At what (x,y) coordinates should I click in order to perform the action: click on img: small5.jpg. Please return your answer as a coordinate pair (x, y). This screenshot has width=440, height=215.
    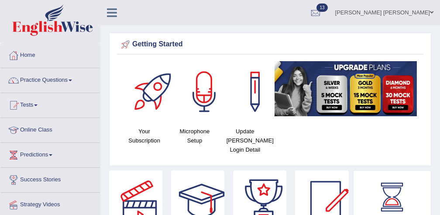
    Looking at the image, I should click on (346, 89).